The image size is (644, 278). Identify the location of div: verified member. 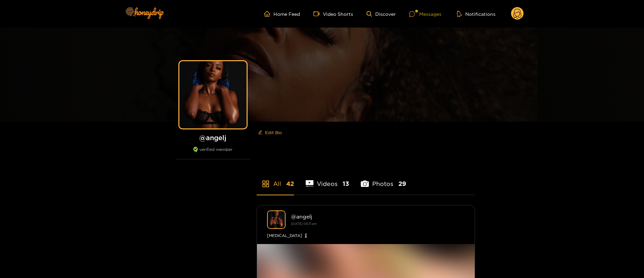
(213, 153).